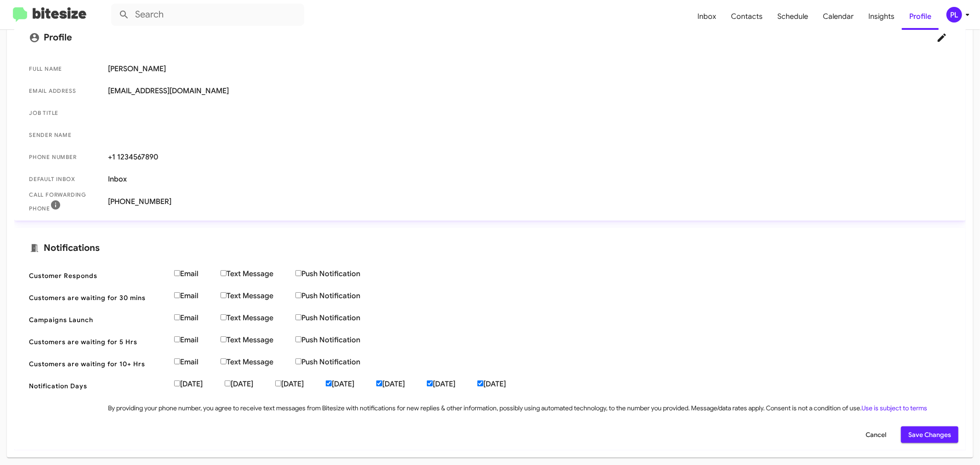 This screenshot has height=465, width=980. I want to click on button: Save Changes, so click(930, 434).